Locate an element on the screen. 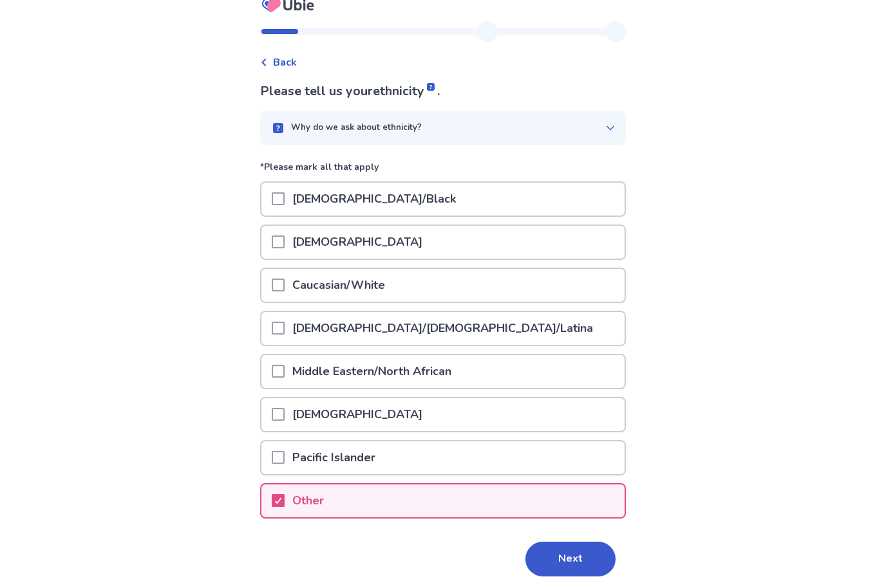 The width and height of the screenshot is (886, 588). p: Caucasian/White is located at coordinates (339, 286).